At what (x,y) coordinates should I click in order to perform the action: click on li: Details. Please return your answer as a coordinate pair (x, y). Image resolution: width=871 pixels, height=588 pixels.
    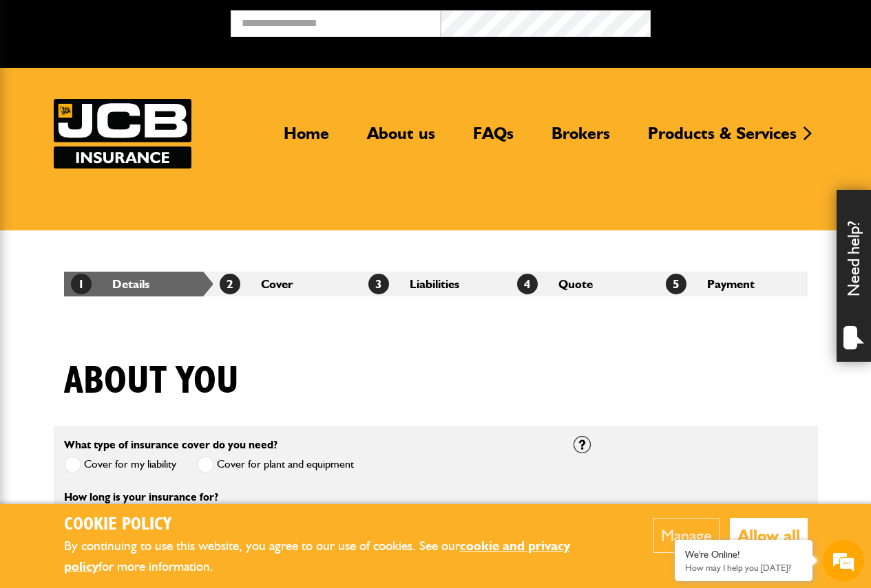
    Looking at the image, I should click on (138, 284).